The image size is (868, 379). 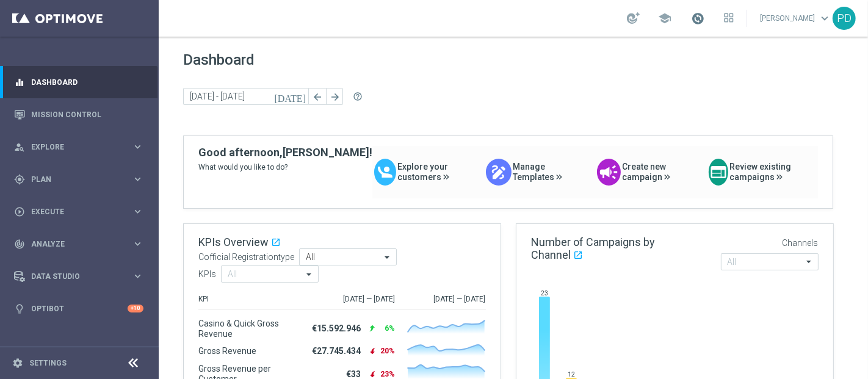 What do you see at coordinates (79, 308) in the screenshot?
I see `div: Optibot` at bounding box center [79, 308].